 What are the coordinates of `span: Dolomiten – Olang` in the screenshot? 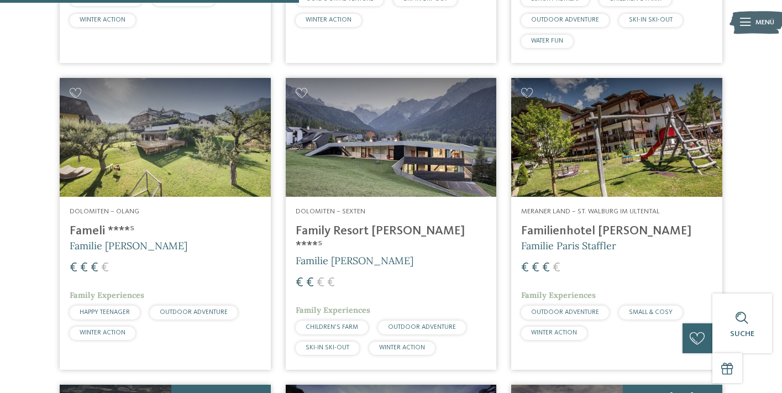 It's located at (104, 211).